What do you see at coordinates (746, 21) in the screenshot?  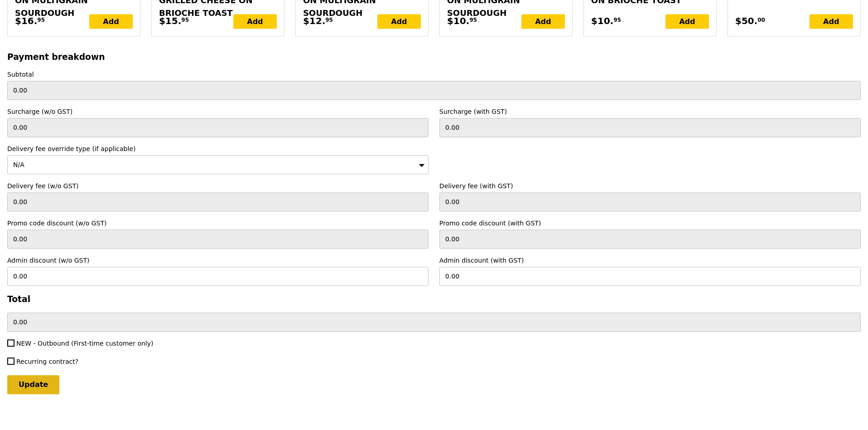 I see `span: $50.` at bounding box center [746, 21].